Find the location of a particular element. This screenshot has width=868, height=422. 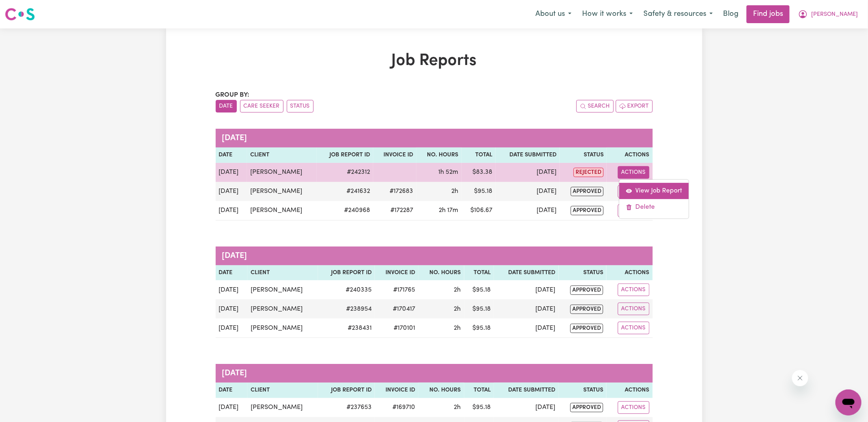

span: Need any help? is located at coordinates (27, 9).